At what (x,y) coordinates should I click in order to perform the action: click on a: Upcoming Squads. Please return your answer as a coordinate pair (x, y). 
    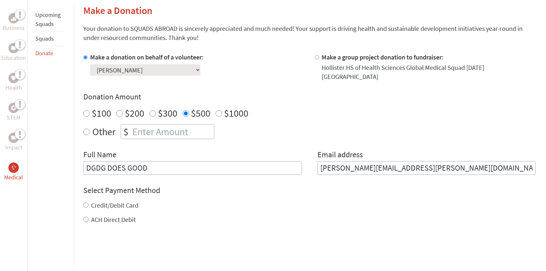
    Looking at the image, I should click on (48, 19).